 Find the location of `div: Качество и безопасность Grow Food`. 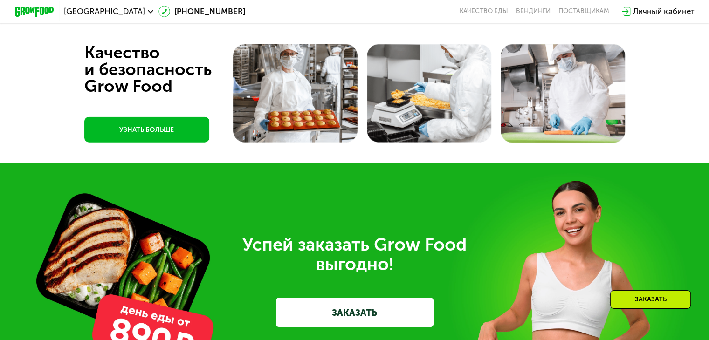

div: Качество и безопасность Grow Food is located at coordinates (165, 69).